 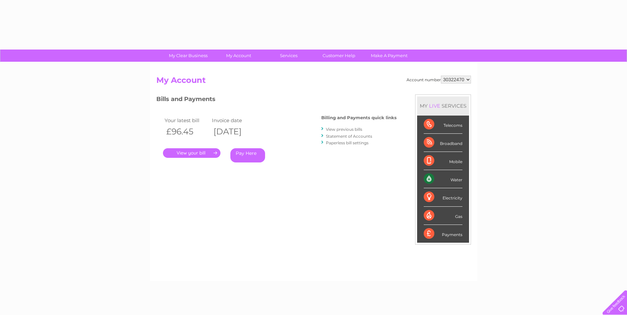 What do you see at coordinates (439, 80) in the screenshot?
I see `div: Account number` at bounding box center [439, 80].